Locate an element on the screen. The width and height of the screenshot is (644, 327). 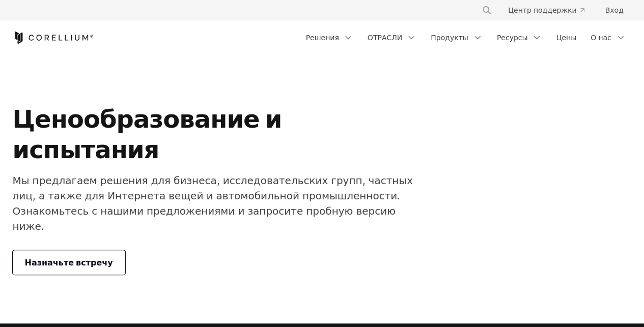
h1: Ценообразование и испытания is located at coordinates (215, 134).